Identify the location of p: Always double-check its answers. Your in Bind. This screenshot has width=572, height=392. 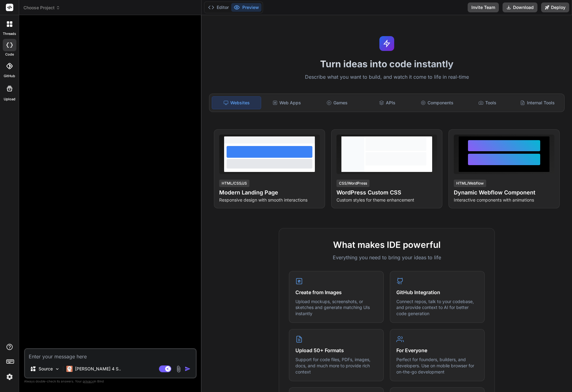
(110, 381).